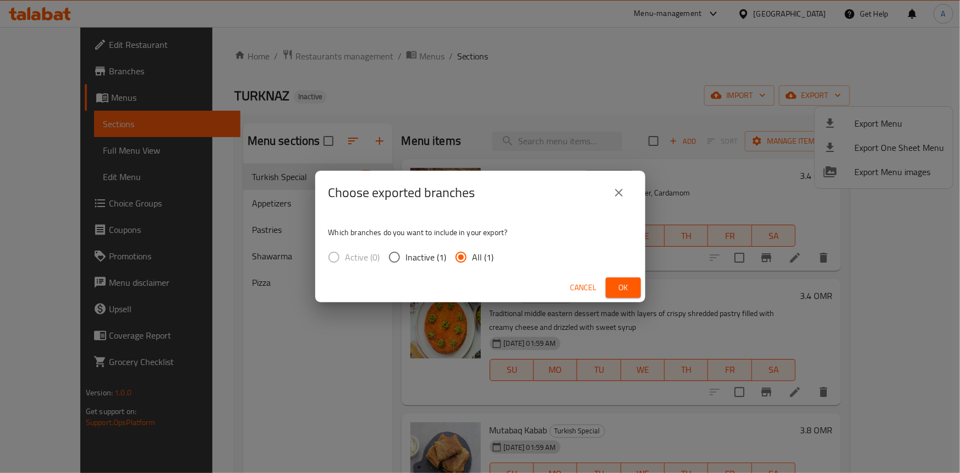 The width and height of the screenshot is (960, 473). I want to click on p: Which branches do you want to include in your export?, so click(480, 232).